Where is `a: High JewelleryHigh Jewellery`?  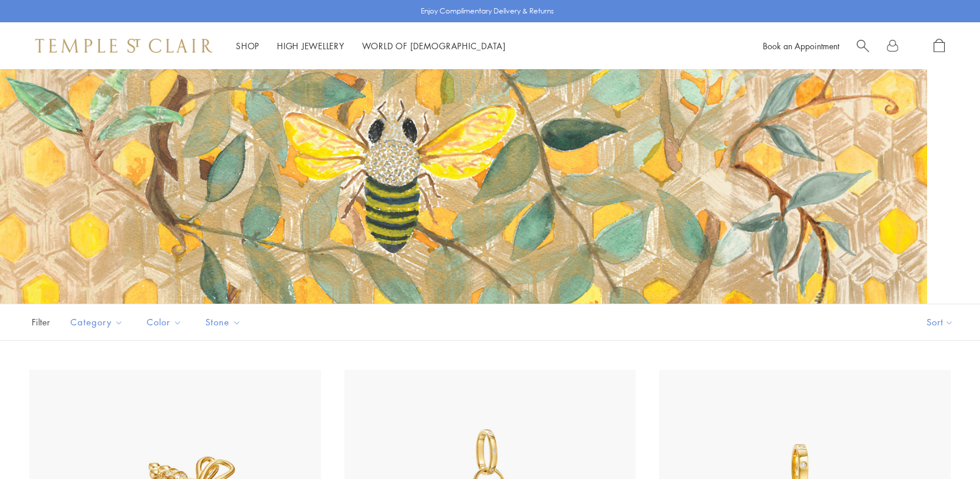
a: High JewelleryHigh Jewellery is located at coordinates (310, 46).